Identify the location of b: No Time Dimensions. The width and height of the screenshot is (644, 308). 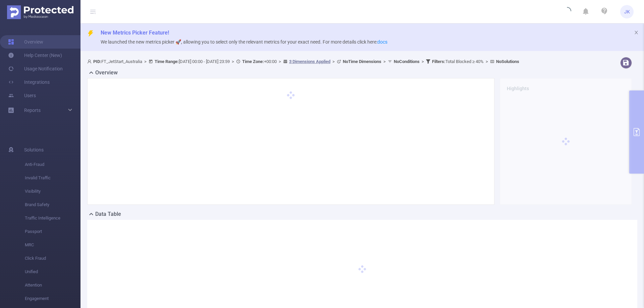
(362, 62).